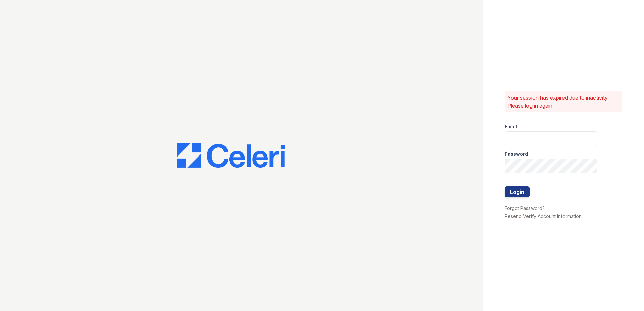 The width and height of the screenshot is (644, 311). What do you see at coordinates (517, 192) in the screenshot?
I see `button: Login` at bounding box center [517, 192].